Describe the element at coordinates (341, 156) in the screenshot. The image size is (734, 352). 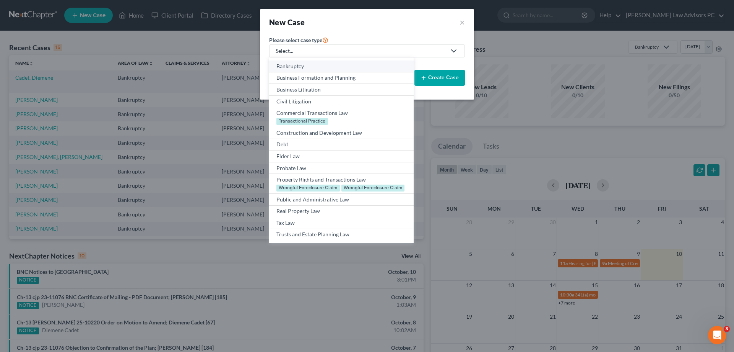
I see `div: Elder Law` at that location.